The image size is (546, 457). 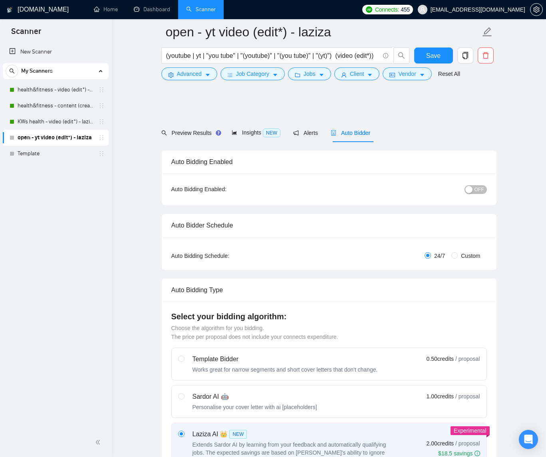 What do you see at coordinates (152, 9) in the screenshot?
I see `a: dashboardDashboard` at bounding box center [152, 9].